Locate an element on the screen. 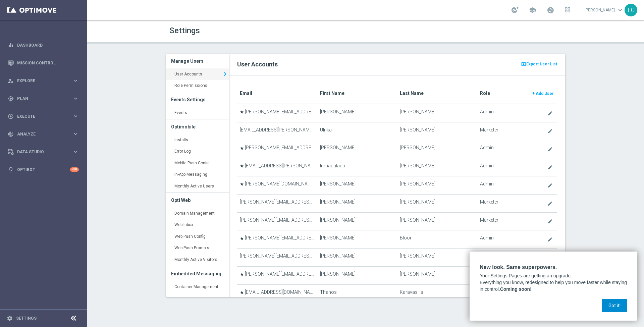  h3: Optimail is located at coordinates (198, 301).